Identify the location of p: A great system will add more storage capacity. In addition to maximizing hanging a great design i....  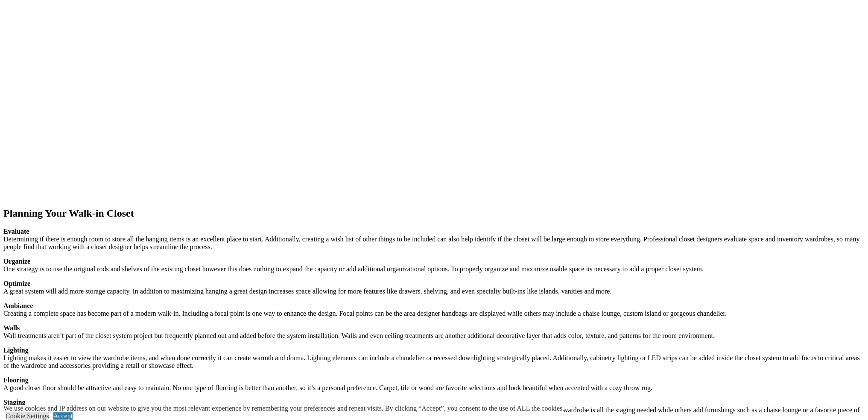
(434, 287).